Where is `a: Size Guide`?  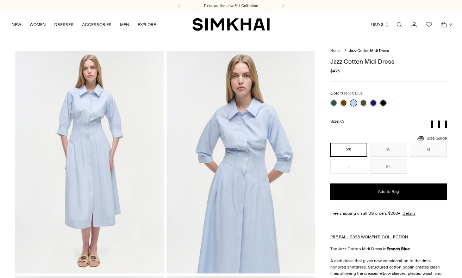 a: Size Guide is located at coordinates (431, 138).